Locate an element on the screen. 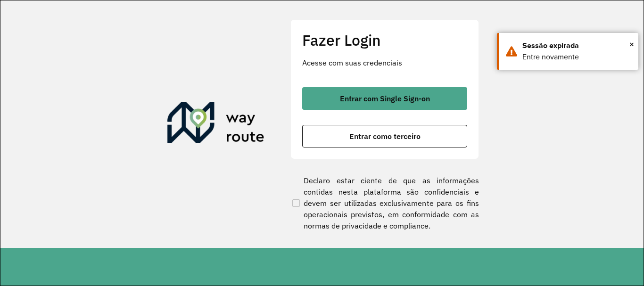 This screenshot has width=644, height=286. label: Declaro estar ciente de que as informações contidas nesta plataforma são confidenciais e devem se... is located at coordinates (385, 203).